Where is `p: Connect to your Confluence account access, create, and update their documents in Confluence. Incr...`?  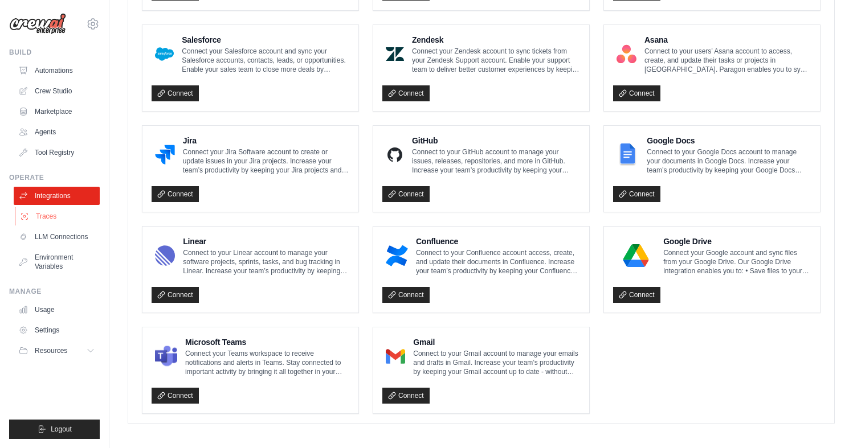 p: Connect to your Confluence account access, create, and update their documents in Confluence. Incr... is located at coordinates (498, 262).